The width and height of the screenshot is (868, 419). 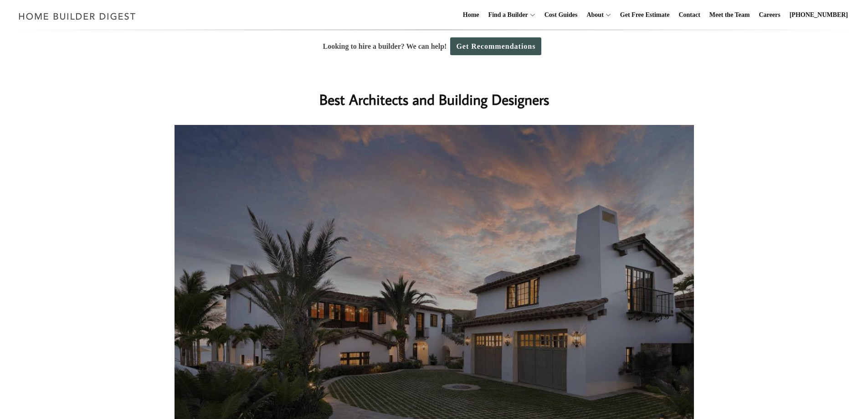 I want to click on a: Find a Builder, so click(x=506, y=15).